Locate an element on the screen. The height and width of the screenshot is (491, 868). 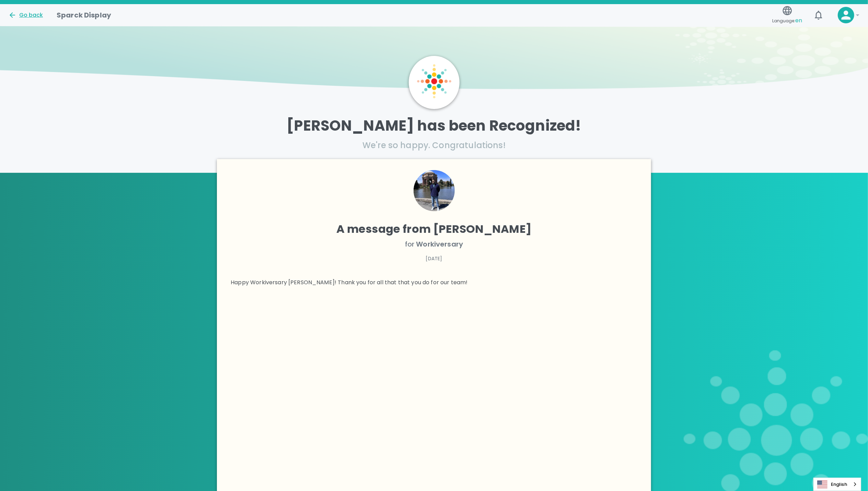
span: Language: is located at coordinates (786, 20).